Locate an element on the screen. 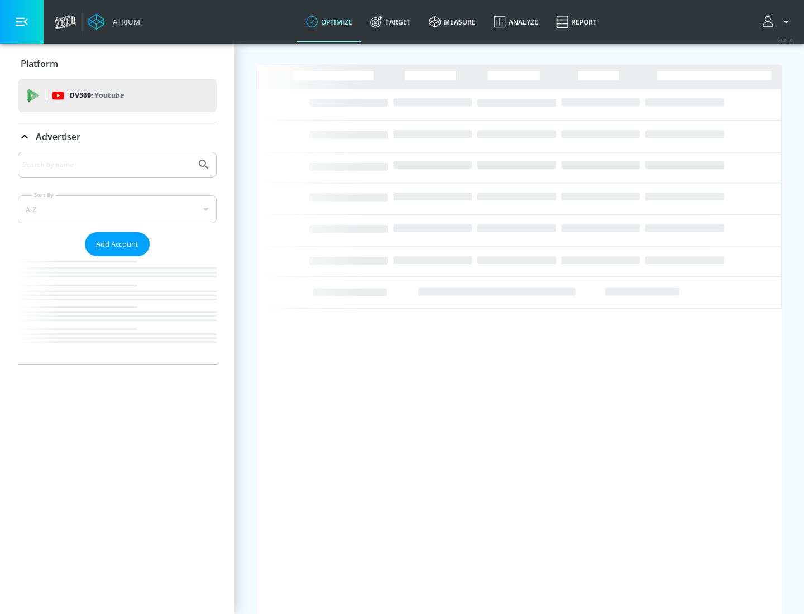  a: optimize is located at coordinates (329, 22).